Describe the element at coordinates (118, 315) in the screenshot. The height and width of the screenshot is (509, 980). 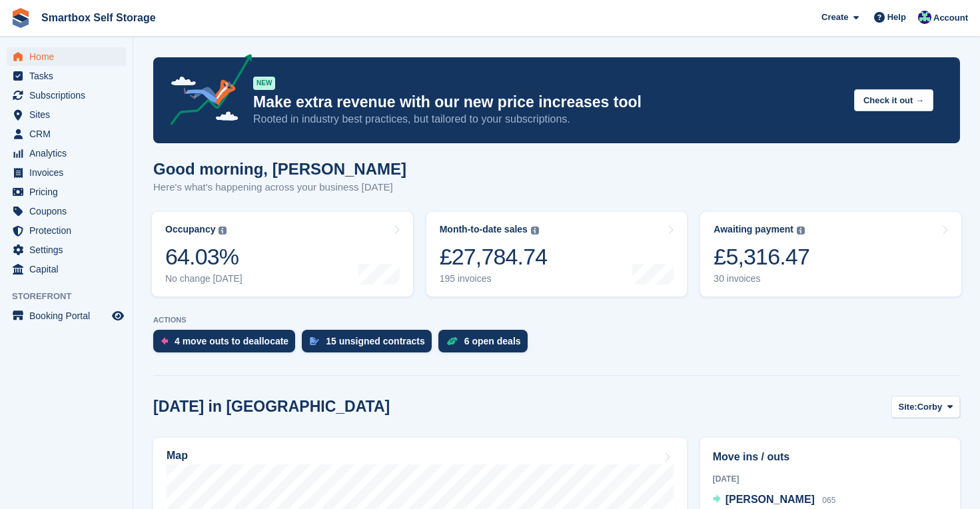
I see `a: Preview store` at that location.